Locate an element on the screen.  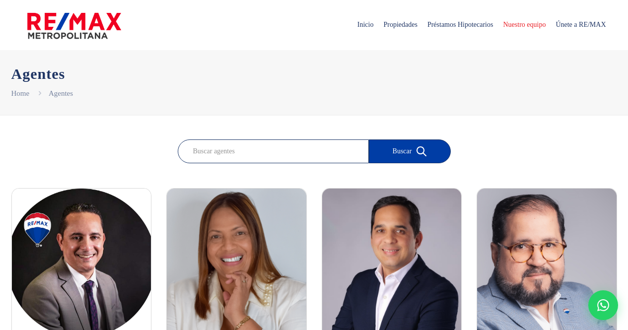
span: Inicio is located at coordinates (365, 25).